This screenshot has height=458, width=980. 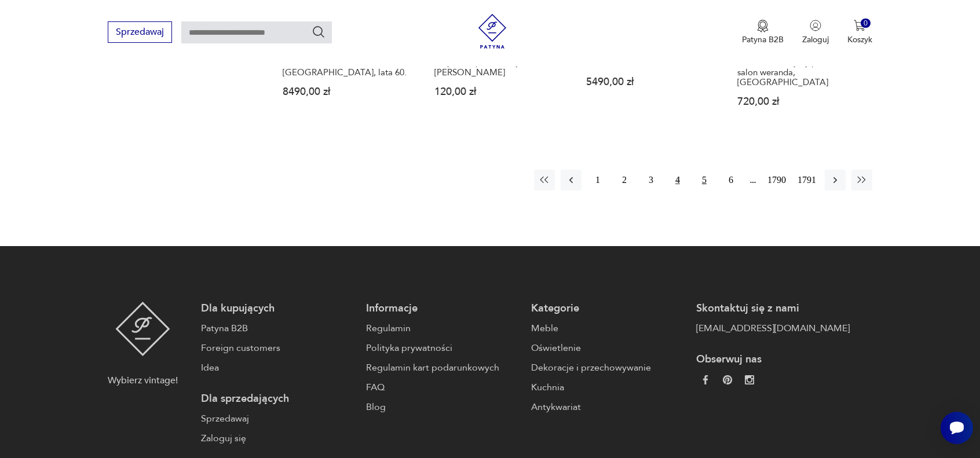 What do you see at coordinates (865, 23) in the screenshot?
I see `div: 0` at bounding box center [865, 23].